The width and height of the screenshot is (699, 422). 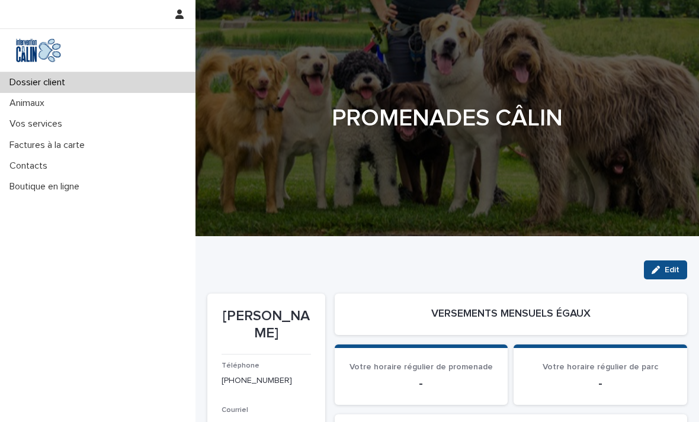 I want to click on span: Edit, so click(x=672, y=270).